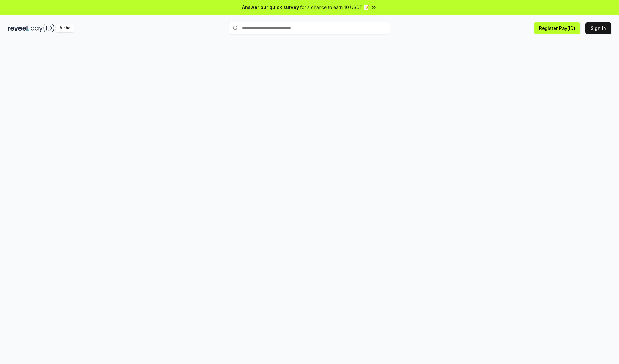  I want to click on img: pay_id, so click(43, 28).